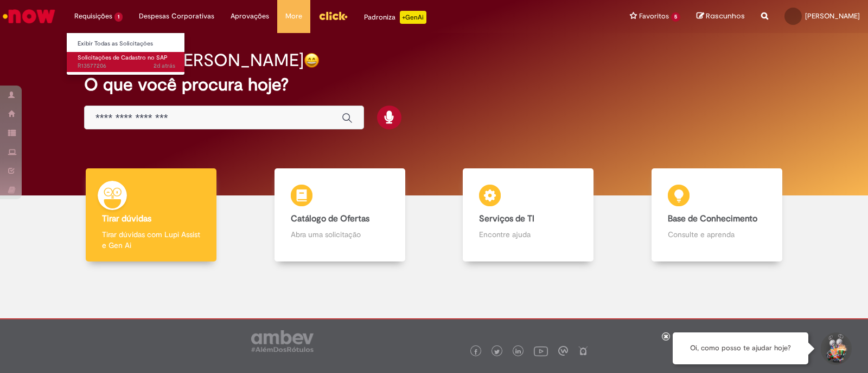  Describe the element at coordinates (165, 65) in the screenshot. I see `time: 29/09/2025 14:21:43` at that location.